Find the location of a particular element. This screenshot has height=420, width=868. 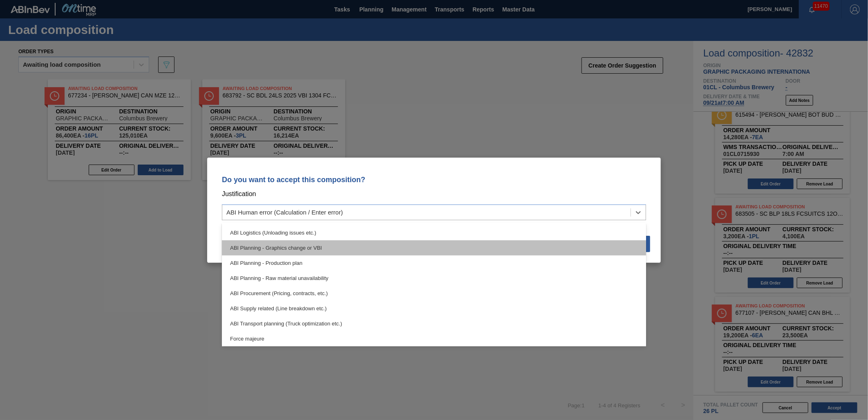

div: ABI Procurement (Pricing, contracts, etc.) is located at coordinates (434, 293).